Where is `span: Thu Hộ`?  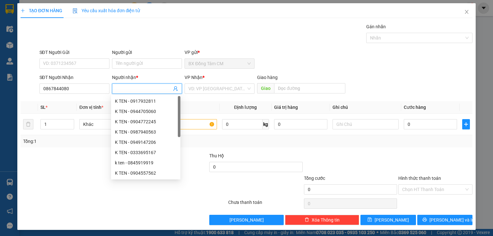 span: Thu Hộ is located at coordinates (217, 156).